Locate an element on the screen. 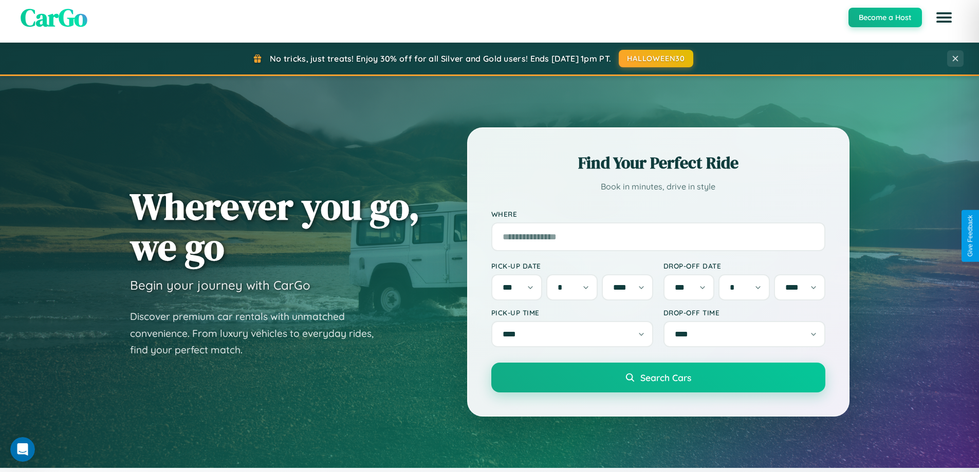 This screenshot has height=472, width=979. p: Book in minutes, drive in style is located at coordinates (658, 187).